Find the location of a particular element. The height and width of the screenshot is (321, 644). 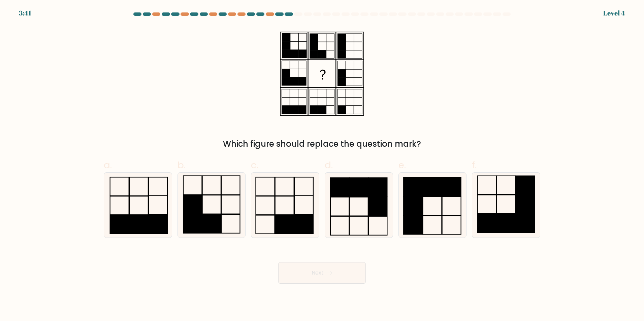

span: f. is located at coordinates (474, 165).